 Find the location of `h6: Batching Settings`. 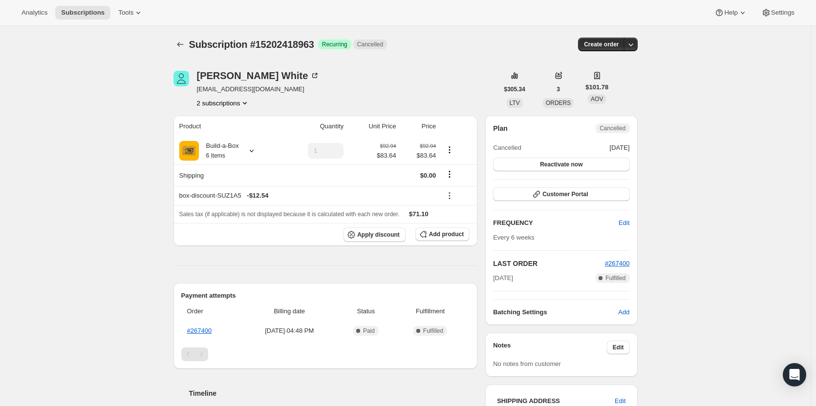

h6: Batching Settings is located at coordinates (555, 313).